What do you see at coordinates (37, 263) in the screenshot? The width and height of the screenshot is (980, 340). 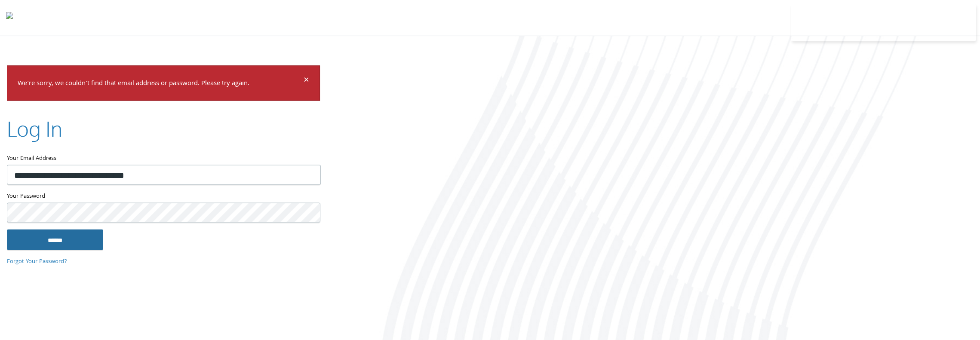 I see `a: Forgot Your Password?` at bounding box center [37, 263].